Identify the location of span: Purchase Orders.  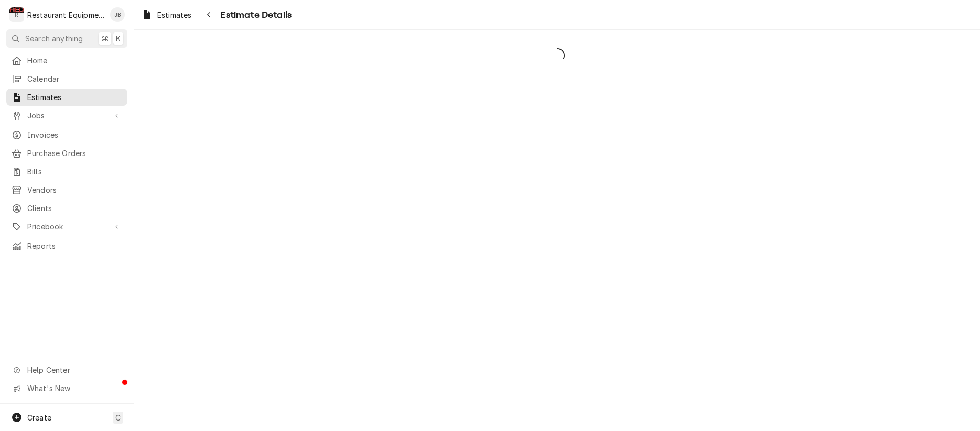
(74, 153).